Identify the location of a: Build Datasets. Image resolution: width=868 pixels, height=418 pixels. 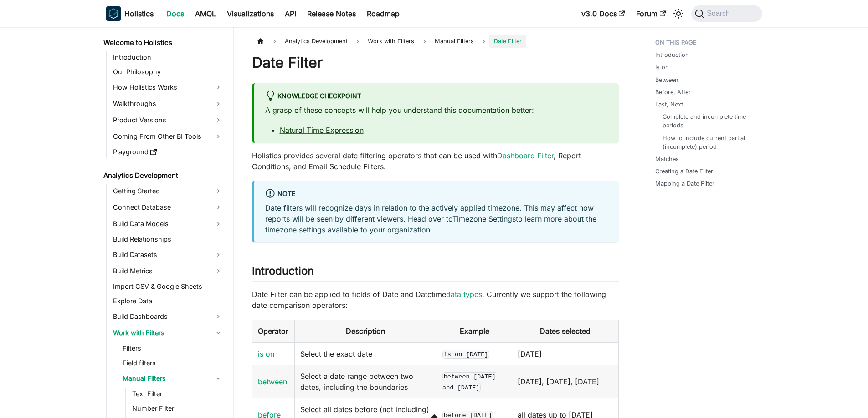
(168, 255).